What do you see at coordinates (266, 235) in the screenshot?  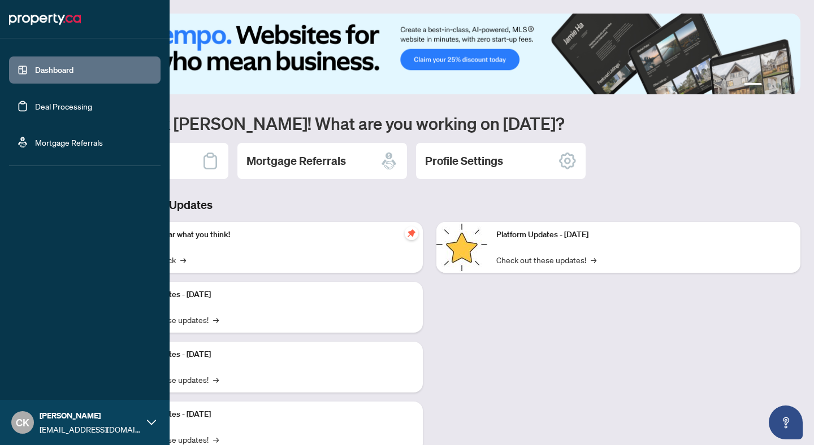 I see `p: We want to hear what you think!` at bounding box center [266, 235].